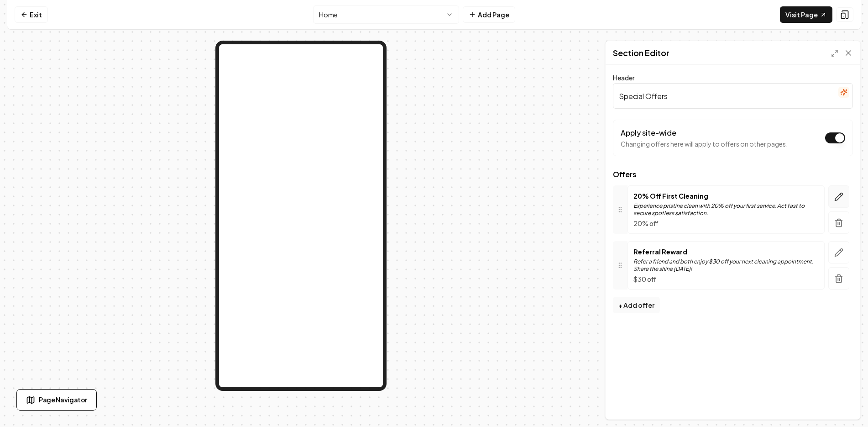 The width and height of the screenshot is (868, 427). Describe the element at coordinates (637, 305) in the screenshot. I see `button: + Add offer` at that location.